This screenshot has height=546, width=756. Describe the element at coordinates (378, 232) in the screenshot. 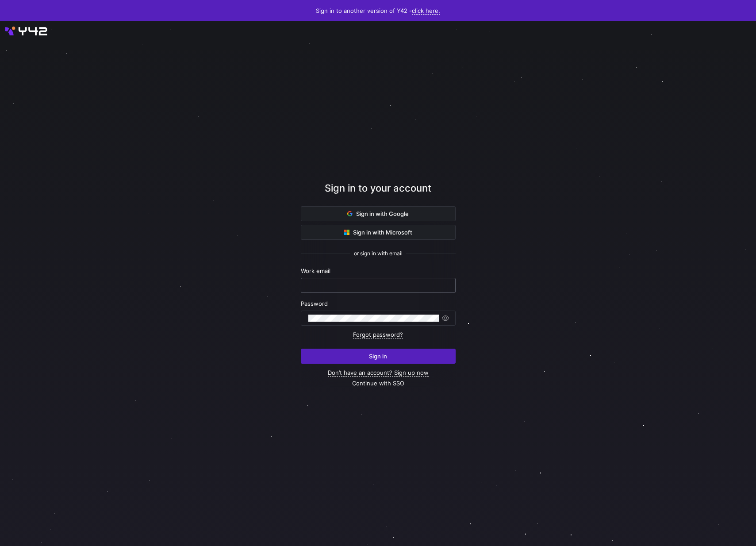

I see `button: Sign in with Microsoft` at that location.